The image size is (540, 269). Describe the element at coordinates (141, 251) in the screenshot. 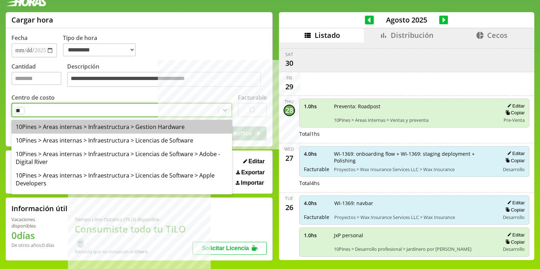

I see `b: Enero` at that location.